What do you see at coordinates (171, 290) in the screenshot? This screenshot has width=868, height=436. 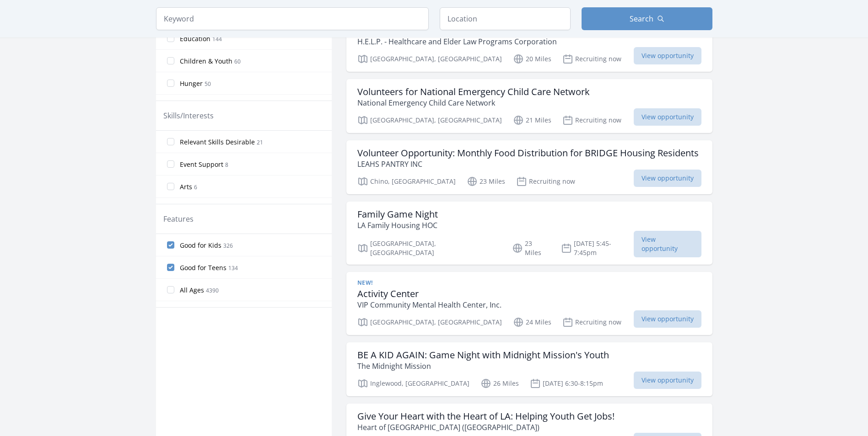 I see `input: All Ages 4390` at bounding box center [171, 290].